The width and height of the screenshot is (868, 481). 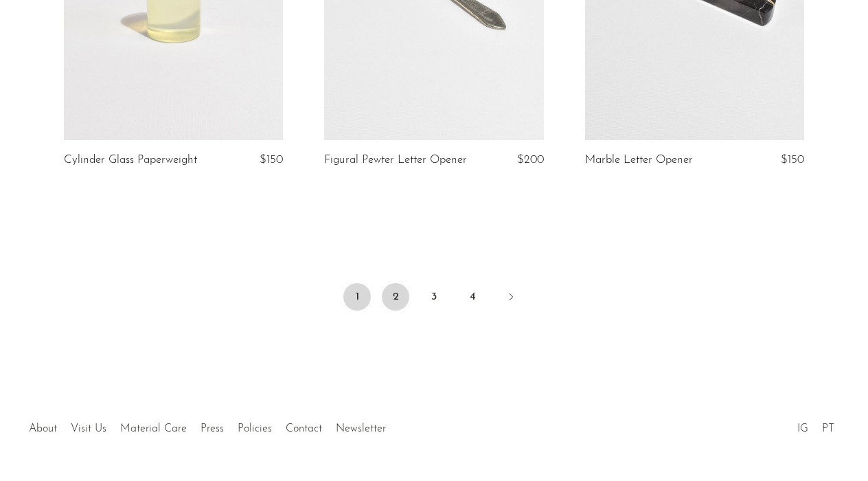 I want to click on a: Marble Letter Opener, so click(x=638, y=160).